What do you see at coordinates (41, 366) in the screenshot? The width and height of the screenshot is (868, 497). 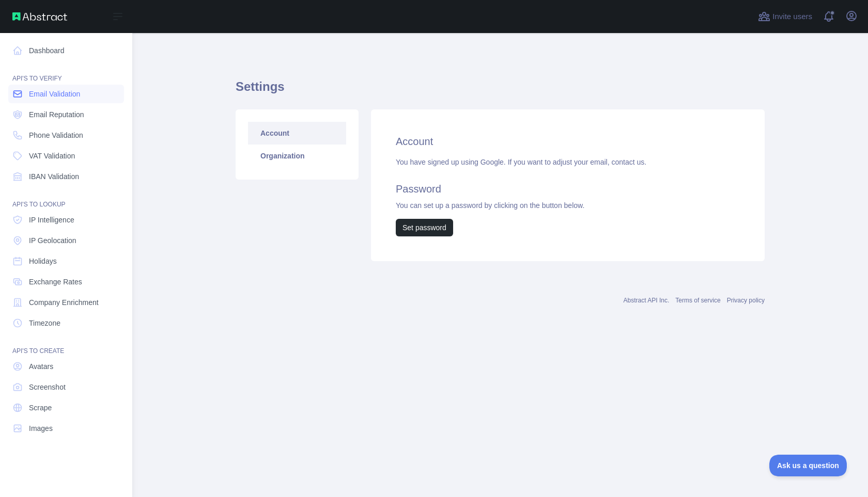 I see `span: Avatars` at bounding box center [41, 366].